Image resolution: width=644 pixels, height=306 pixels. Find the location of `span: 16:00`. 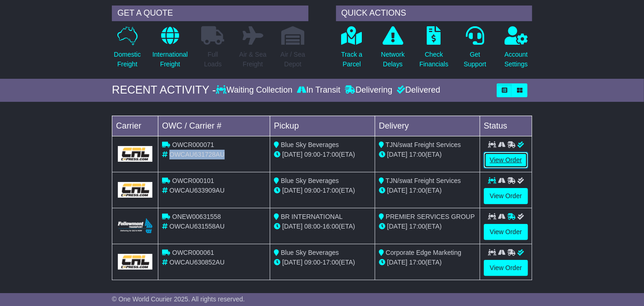

span: 16:00 is located at coordinates (331, 226).